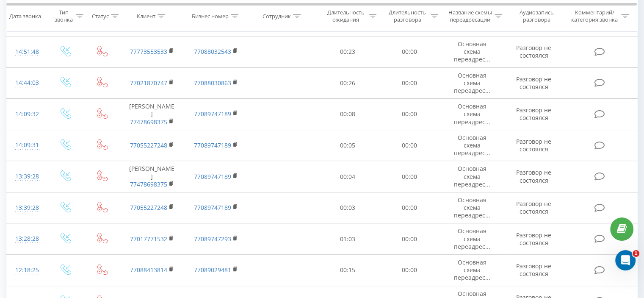 This screenshot has width=644, height=298. I want to click on div: Тип звонка, so click(63, 16).